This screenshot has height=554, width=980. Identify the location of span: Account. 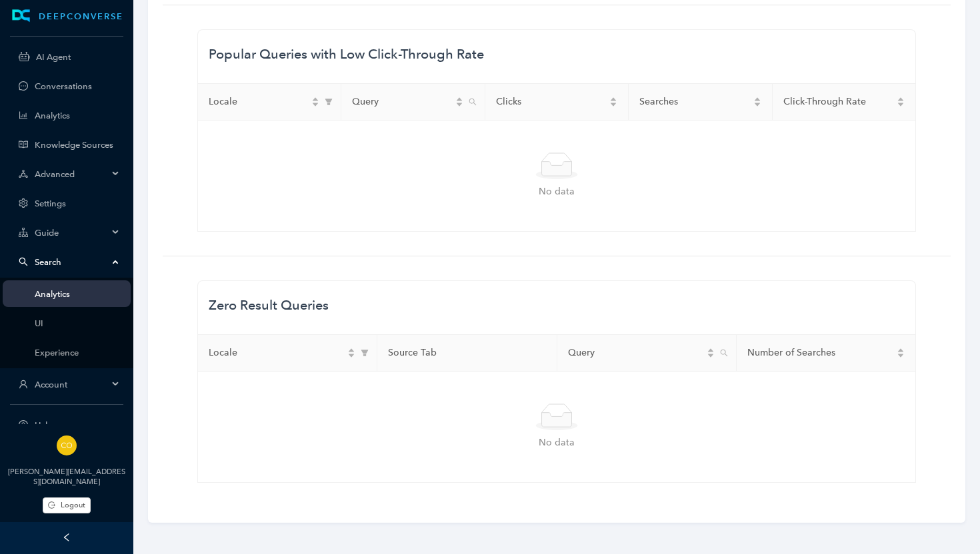
(72, 384).